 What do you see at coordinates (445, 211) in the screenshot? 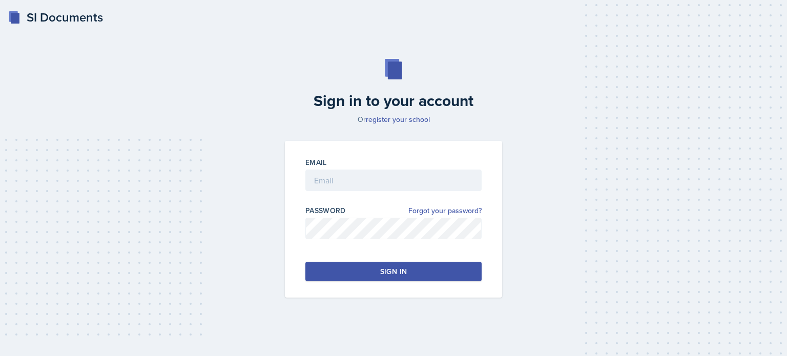
I see `a: Forgot your password?` at bounding box center [445, 211].